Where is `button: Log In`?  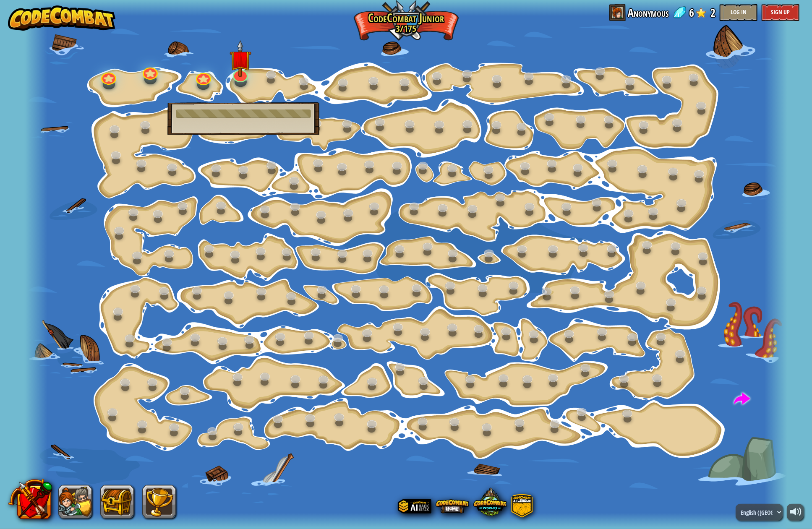
button: Log In is located at coordinates (739, 13).